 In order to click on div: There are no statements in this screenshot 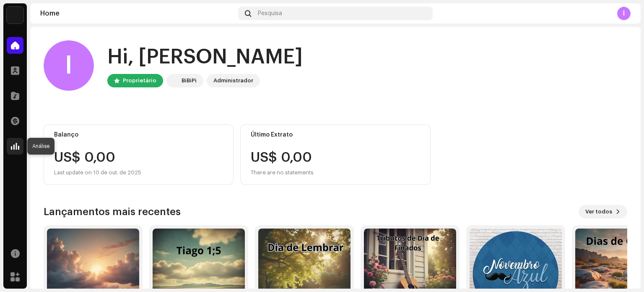, I will do `click(282, 173)`.